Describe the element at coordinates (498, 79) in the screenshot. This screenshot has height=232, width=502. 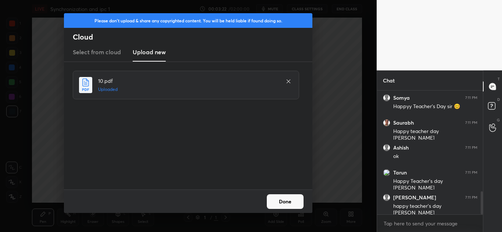
I see `p: T` at that location.